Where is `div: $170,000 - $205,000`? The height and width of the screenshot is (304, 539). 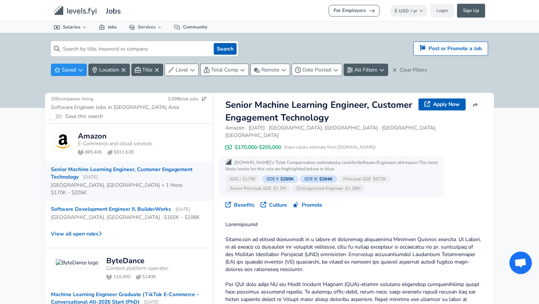 div: $170,000 - $205,000 is located at coordinates (354, 147).